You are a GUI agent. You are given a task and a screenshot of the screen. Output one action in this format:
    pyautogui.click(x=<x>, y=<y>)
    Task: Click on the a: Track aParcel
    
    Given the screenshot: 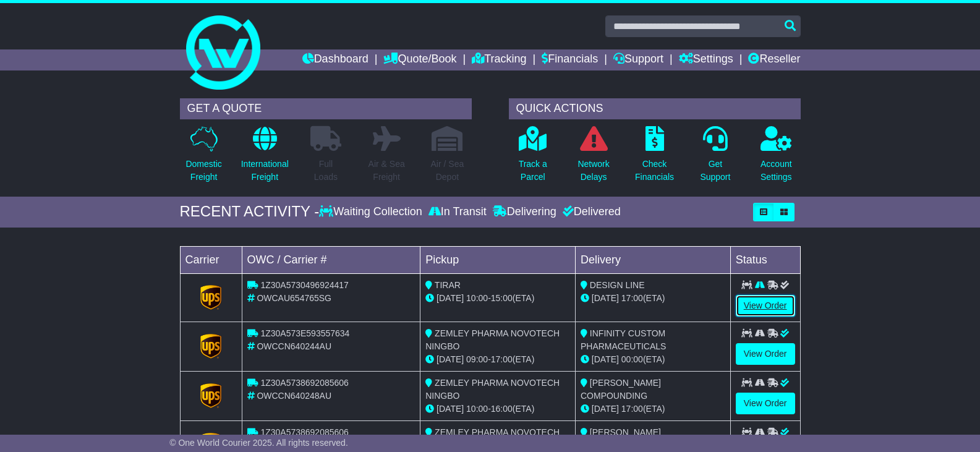 What is the action you would take?
    pyautogui.click(x=533, y=158)
    